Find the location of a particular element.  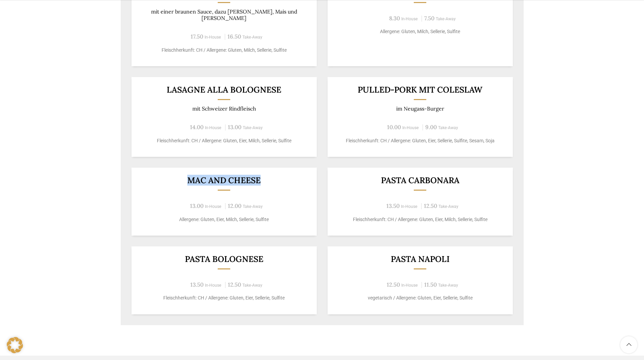

h3: Pasta Carbonara is located at coordinates (420, 180).